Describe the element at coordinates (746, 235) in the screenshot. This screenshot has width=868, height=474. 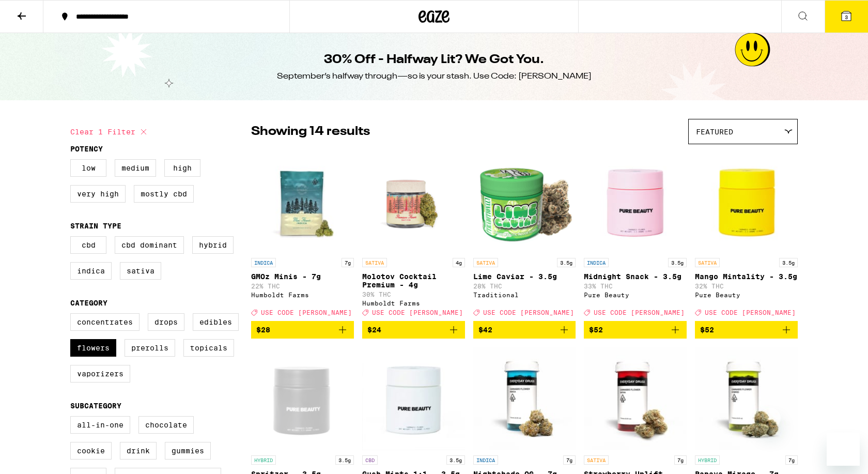
I see `a: Open page for Mango Mintality - 3.5g from Pure Beauty` at that location.